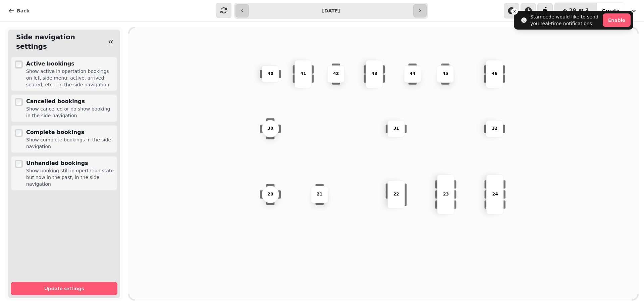  What do you see at coordinates (396, 128) in the screenshot?
I see `p: 31` at bounding box center [396, 128].